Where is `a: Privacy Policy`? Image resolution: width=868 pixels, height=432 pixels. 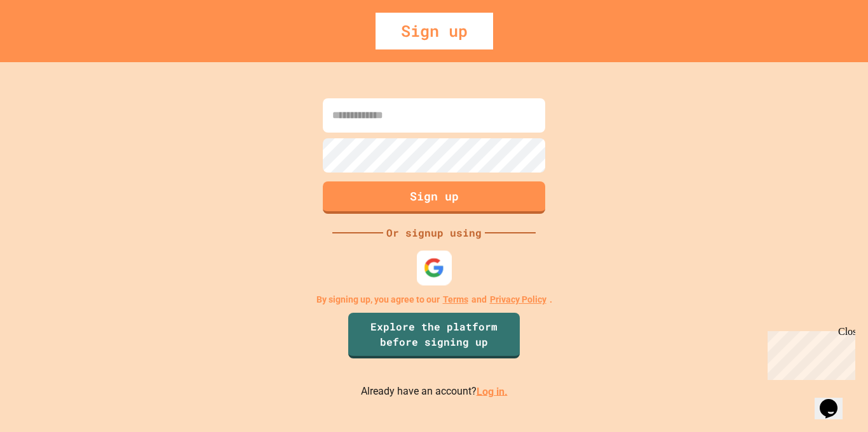 a: Privacy Policy is located at coordinates (518, 299).